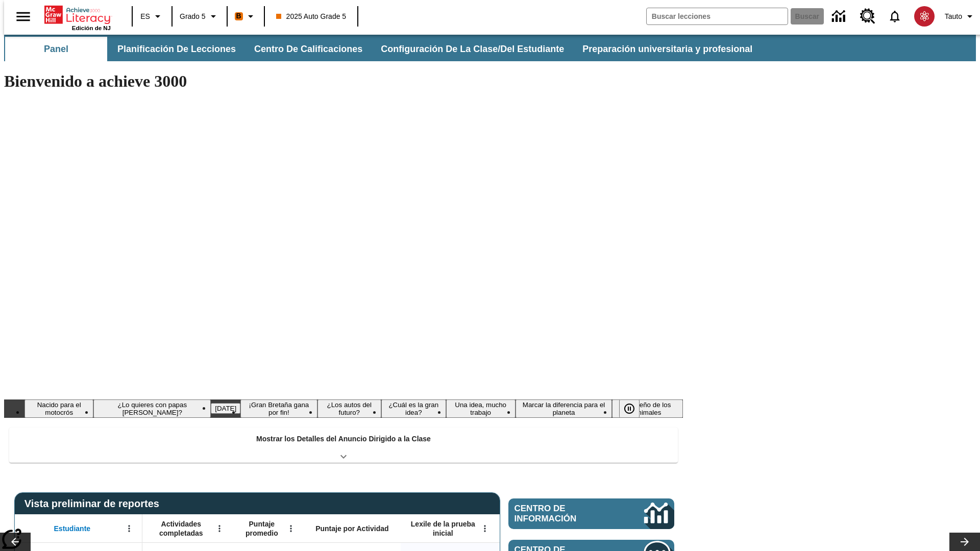 The width and height of the screenshot is (980, 551). Describe the element at coordinates (444, 529) in the screenshot. I see `span: Lexile de la prueba inicial` at that location.